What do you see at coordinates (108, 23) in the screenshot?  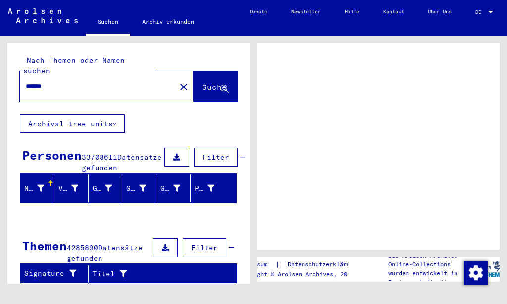 I see `a: Suchen` at bounding box center [108, 23].